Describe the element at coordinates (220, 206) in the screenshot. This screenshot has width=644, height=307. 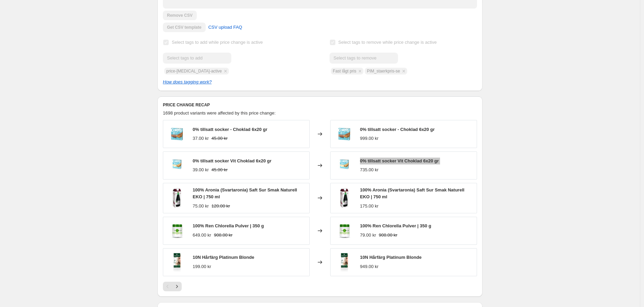
I see `strike: 120.00 kr` at that location.